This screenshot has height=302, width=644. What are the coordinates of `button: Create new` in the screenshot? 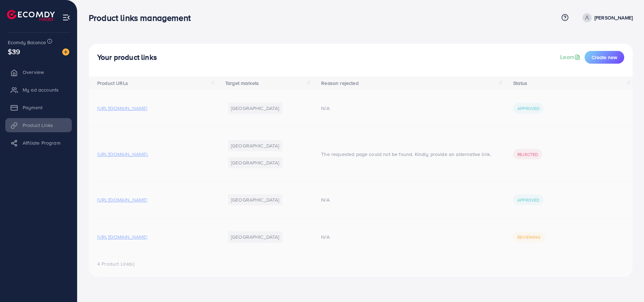 It's located at (604, 57).